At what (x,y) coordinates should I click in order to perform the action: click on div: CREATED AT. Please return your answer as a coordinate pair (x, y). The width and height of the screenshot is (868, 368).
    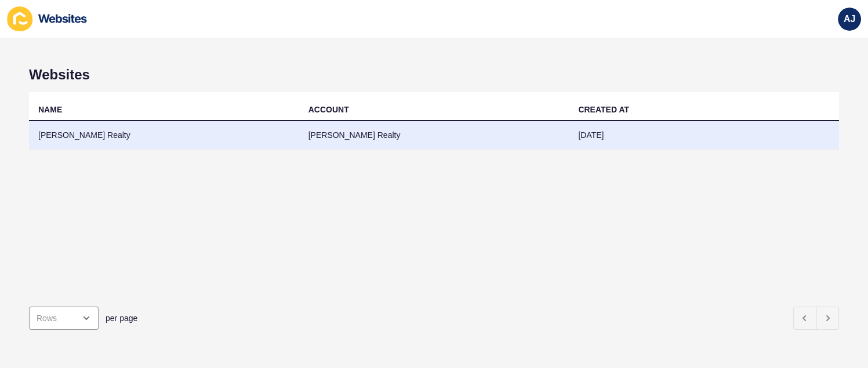
    Looking at the image, I should click on (603, 110).